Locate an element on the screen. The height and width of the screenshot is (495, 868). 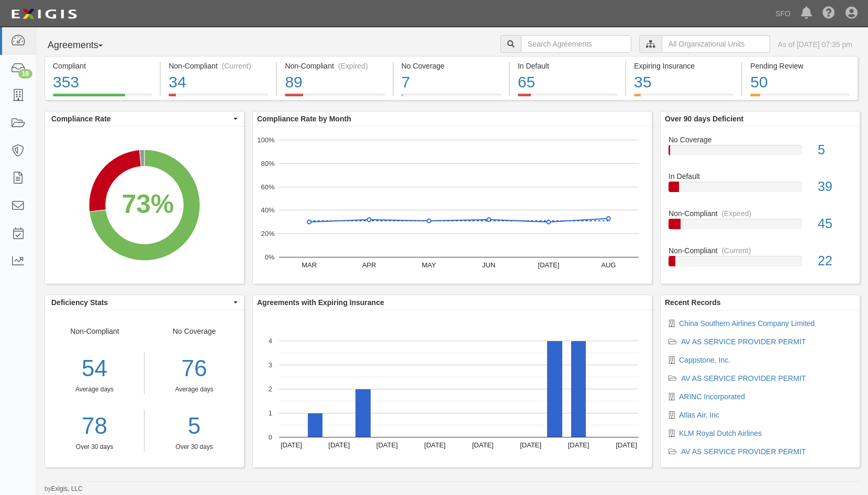
text: MAR is located at coordinates (309, 264).